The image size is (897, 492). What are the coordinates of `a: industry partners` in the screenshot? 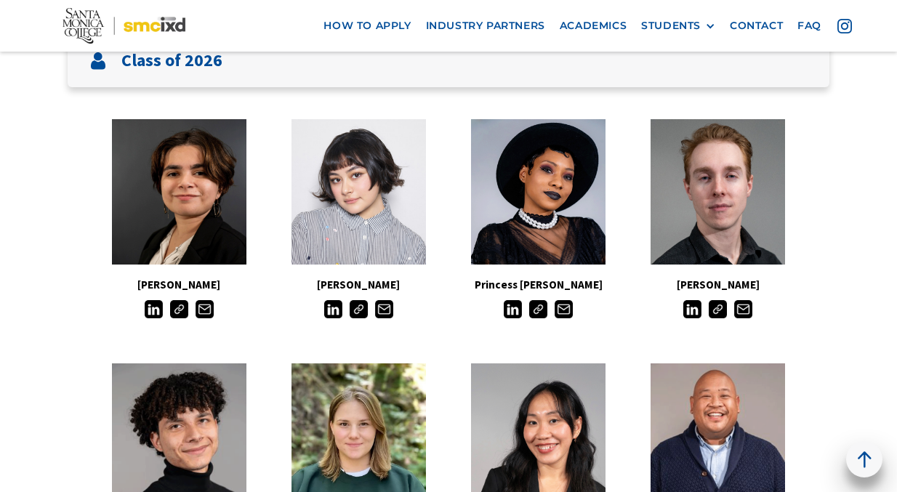 It's located at (486, 25).